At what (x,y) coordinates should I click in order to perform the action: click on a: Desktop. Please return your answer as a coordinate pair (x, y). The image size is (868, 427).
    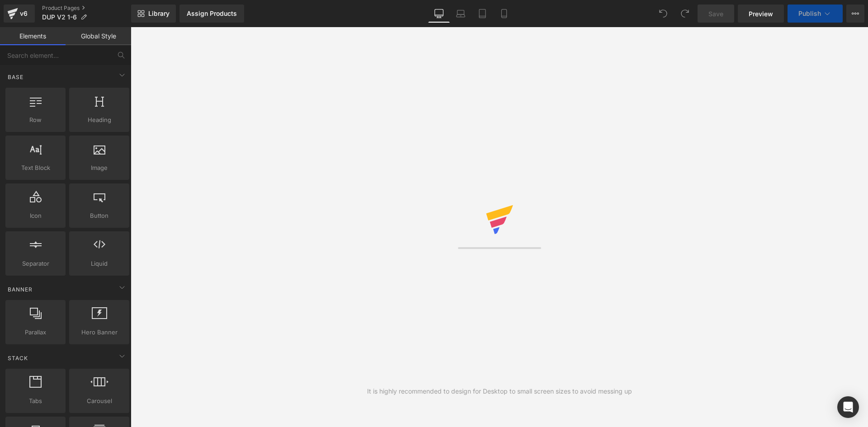
    Looking at the image, I should click on (439, 13).